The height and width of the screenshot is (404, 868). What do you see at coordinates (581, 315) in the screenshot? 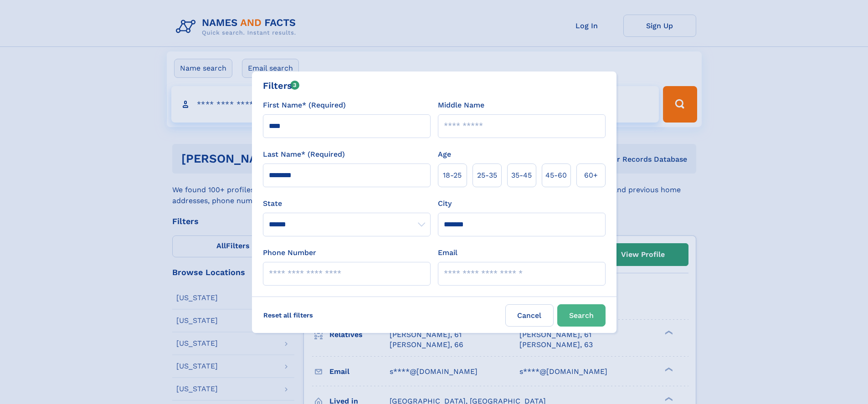
I see `button: Search` at bounding box center [581, 315].